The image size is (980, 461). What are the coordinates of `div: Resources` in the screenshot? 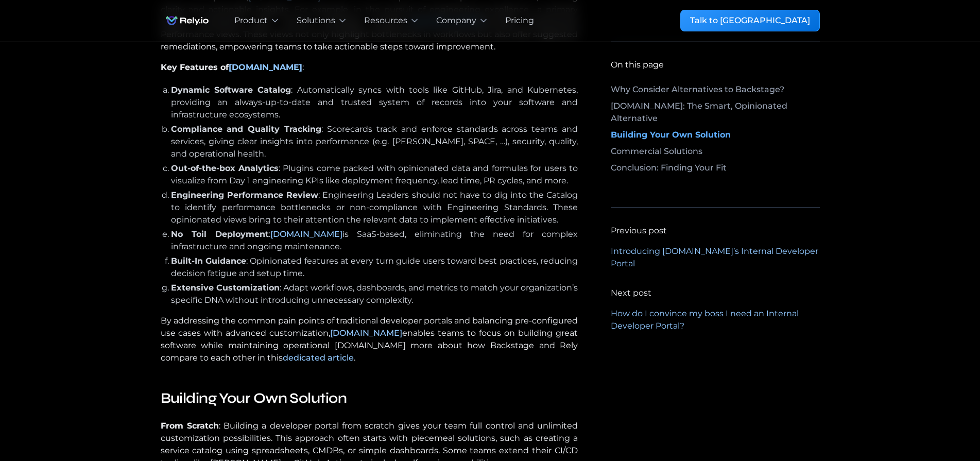 It's located at (385, 20).